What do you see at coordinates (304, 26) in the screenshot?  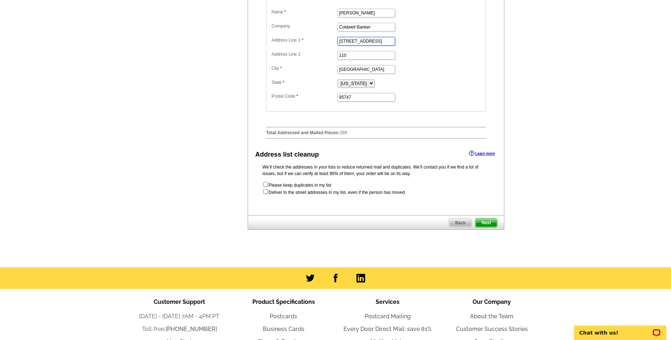 I see `label: Company` at bounding box center [304, 26].